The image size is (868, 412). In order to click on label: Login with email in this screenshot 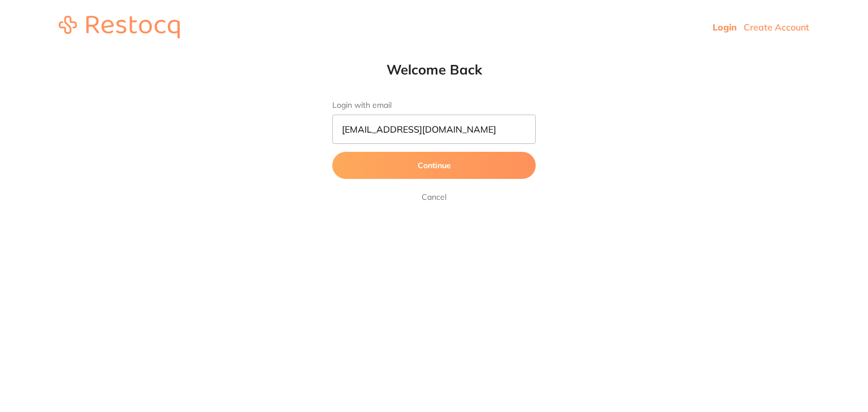, I will do `click(434, 105)`.